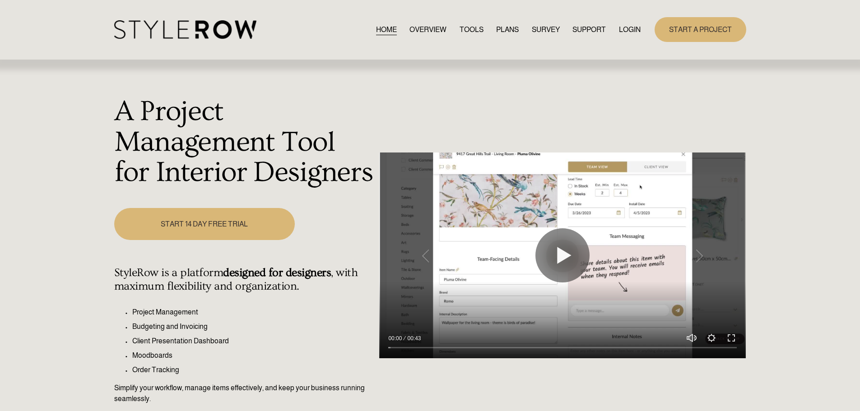 The height and width of the screenshot is (411, 860). Describe the element at coordinates (562, 348) in the screenshot. I see `input: Seek` at that location.